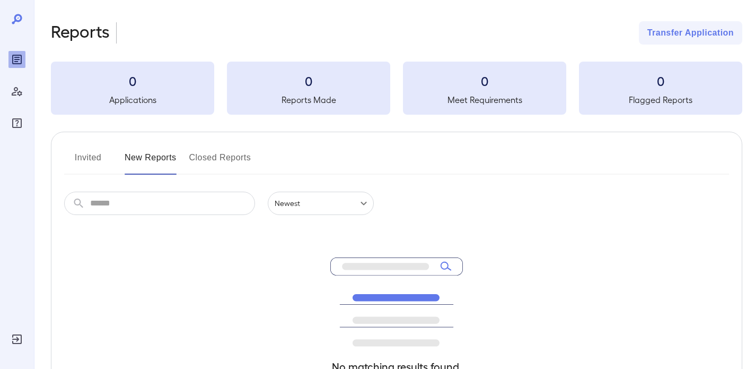 The width and height of the screenshot is (755, 369). What do you see at coordinates (17, 59) in the screenshot?
I see `div: Reports` at bounding box center [17, 59].